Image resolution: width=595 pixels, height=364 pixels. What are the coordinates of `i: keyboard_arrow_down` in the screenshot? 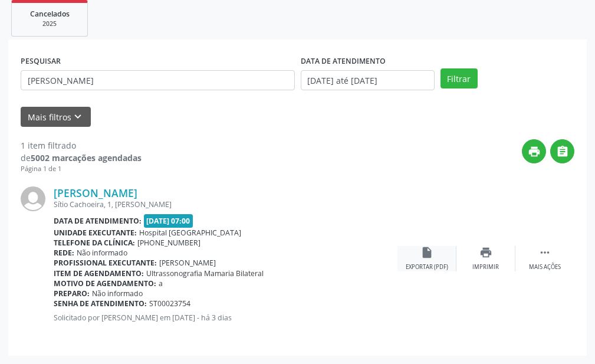 It's located at (78, 117).